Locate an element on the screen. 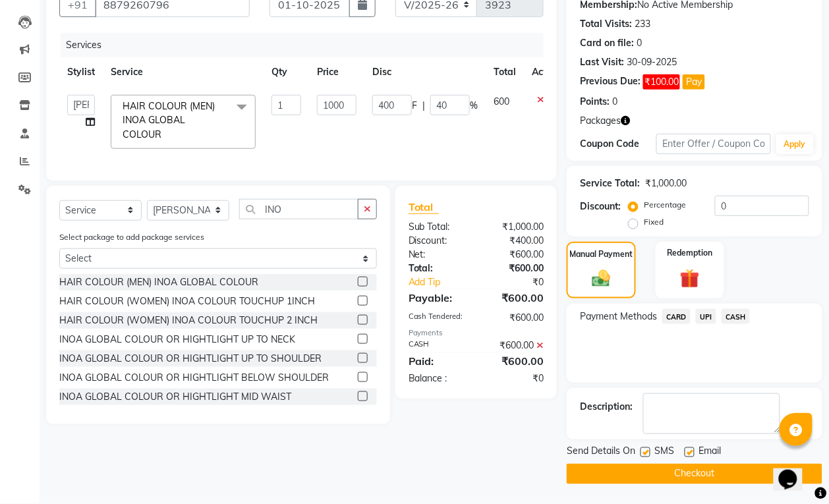 This screenshot has width=829, height=504. span: 600 is located at coordinates (501, 102).